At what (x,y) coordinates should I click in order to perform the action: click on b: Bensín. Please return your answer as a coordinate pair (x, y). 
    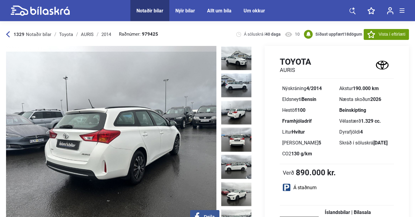
    Looking at the image, I should click on (309, 99).